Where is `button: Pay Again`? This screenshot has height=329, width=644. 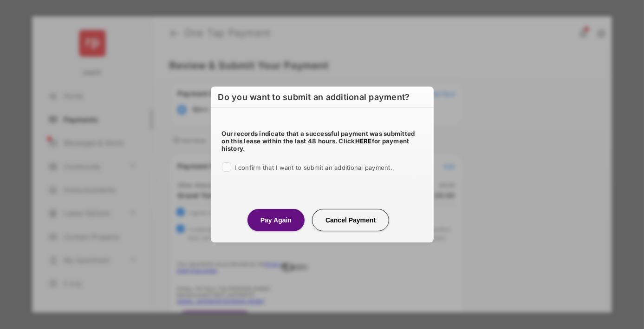 button: Pay Again is located at coordinates (276, 220).